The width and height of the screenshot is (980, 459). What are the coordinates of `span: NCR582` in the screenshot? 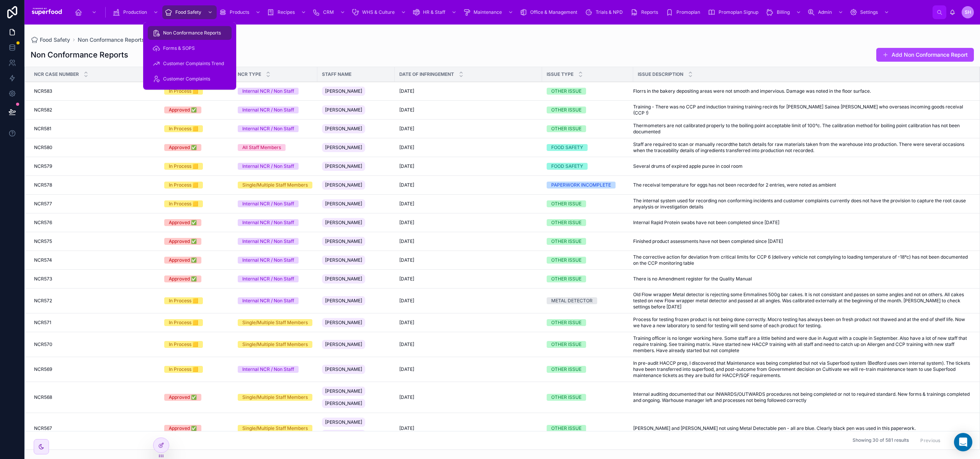 It's located at (43, 110).